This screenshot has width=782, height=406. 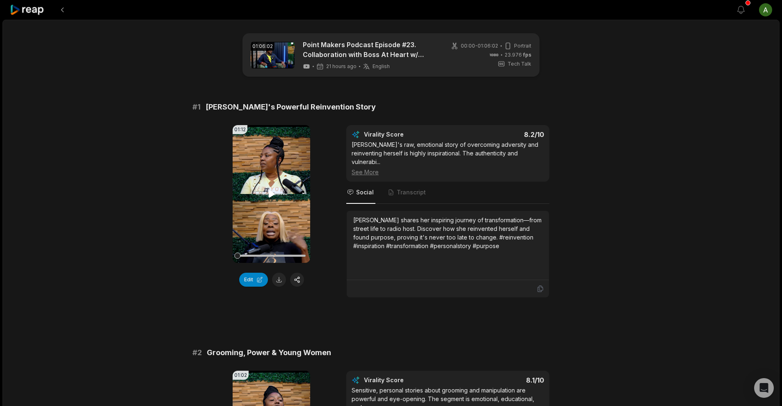 I want to click on div: Open Intercom Messenger, so click(x=764, y=388).